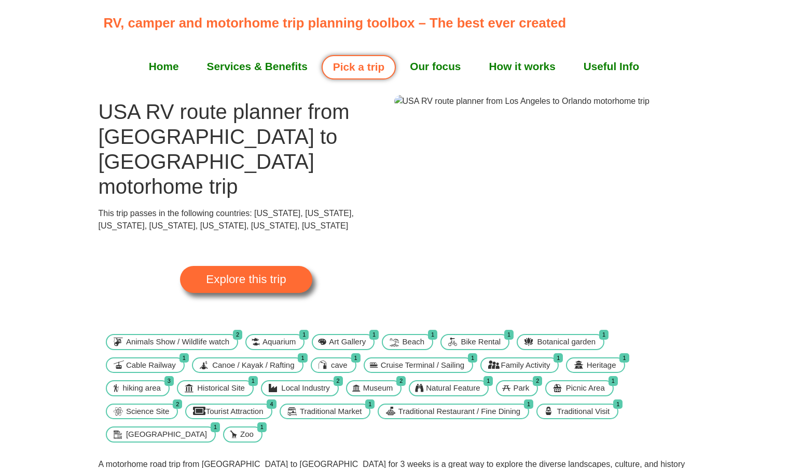 The image size is (788, 468). Describe the element at coordinates (378, 388) in the screenshot. I see `span: Museum` at that location.